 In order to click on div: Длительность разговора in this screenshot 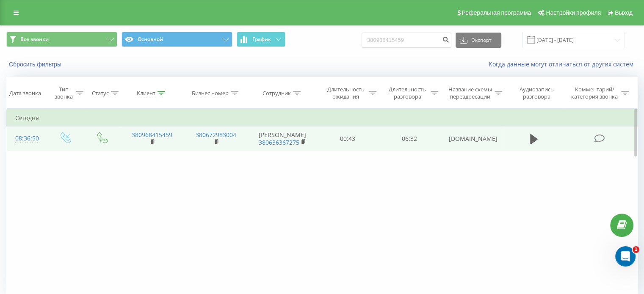, I will do `click(408, 93)`.